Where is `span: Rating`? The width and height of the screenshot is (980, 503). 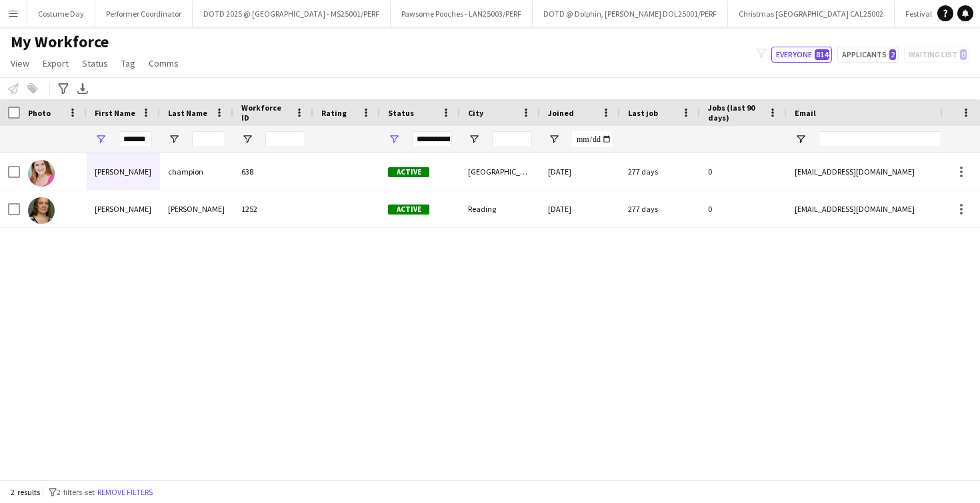 span: Rating is located at coordinates (334, 112).